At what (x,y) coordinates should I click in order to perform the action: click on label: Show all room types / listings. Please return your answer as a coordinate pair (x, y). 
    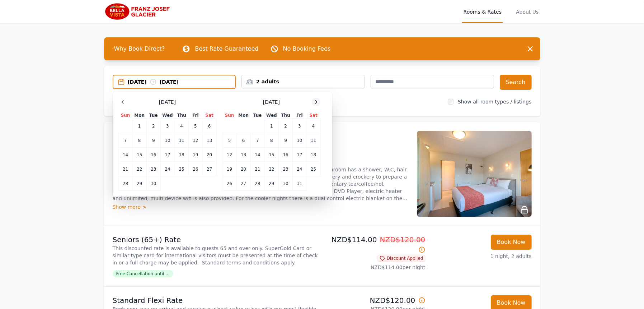
    Looking at the image, I should click on (494, 101).